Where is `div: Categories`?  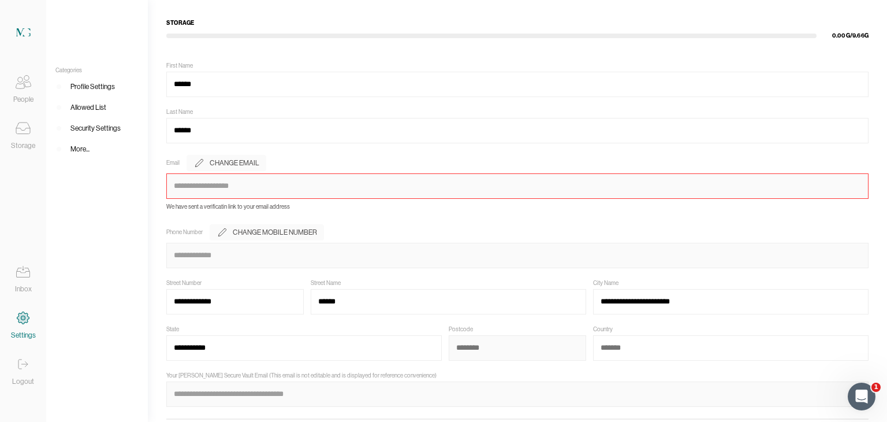
div: Categories is located at coordinates (97, 70).